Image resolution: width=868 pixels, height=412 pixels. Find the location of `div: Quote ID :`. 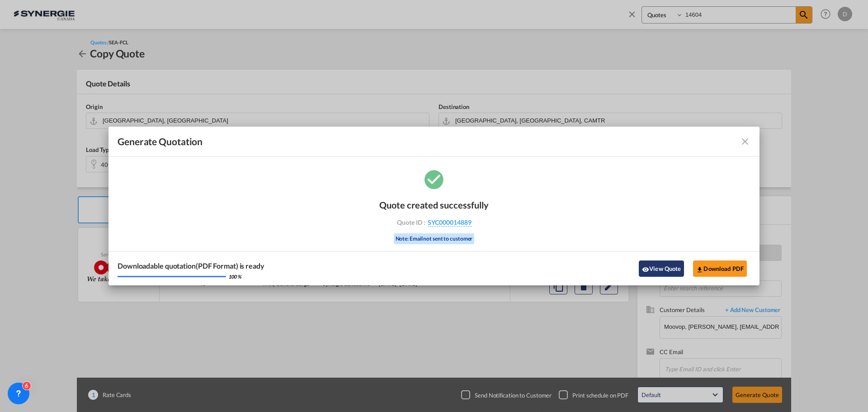

div: Quote ID : is located at coordinates (434, 223).